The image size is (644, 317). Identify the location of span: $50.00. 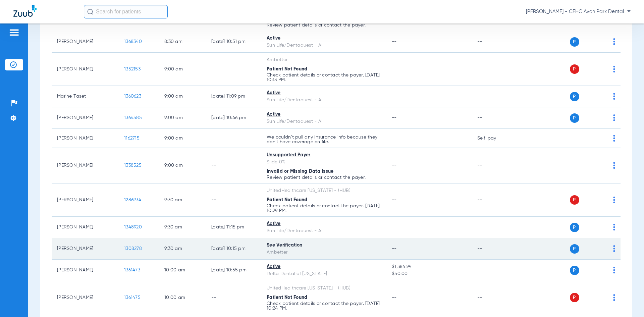
(429, 274).